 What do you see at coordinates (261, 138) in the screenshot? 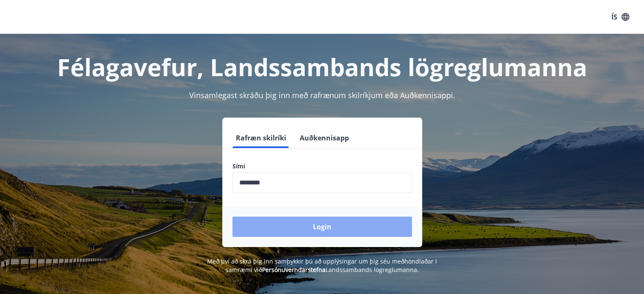
I see `button: Rafræn skilríki` at bounding box center [261, 138].